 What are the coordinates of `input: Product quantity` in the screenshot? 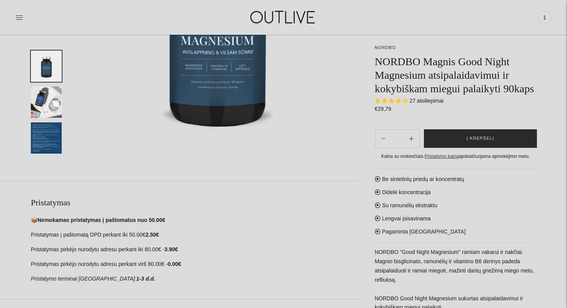 It's located at (398, 139).